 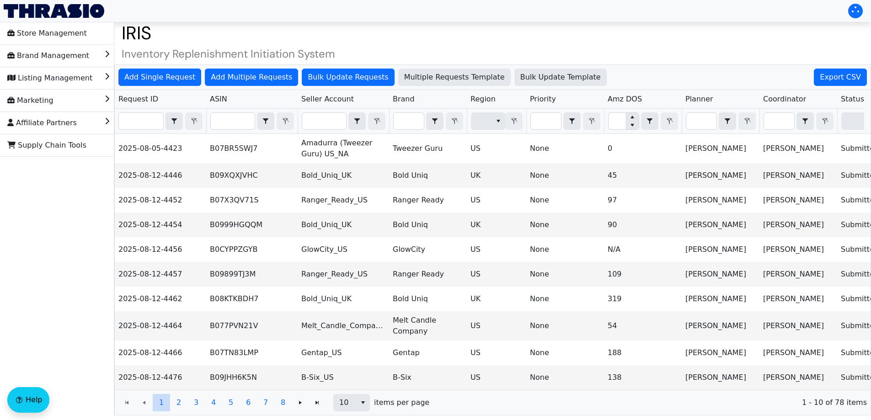 What do you see at coordinates (160, 378) in the screenshot?
I see `td: 2025-08-12-4476` at bounding box center [160, 378].